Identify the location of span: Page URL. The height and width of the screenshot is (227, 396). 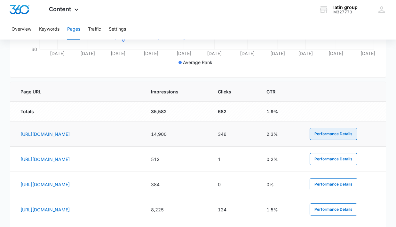
(73, 92).